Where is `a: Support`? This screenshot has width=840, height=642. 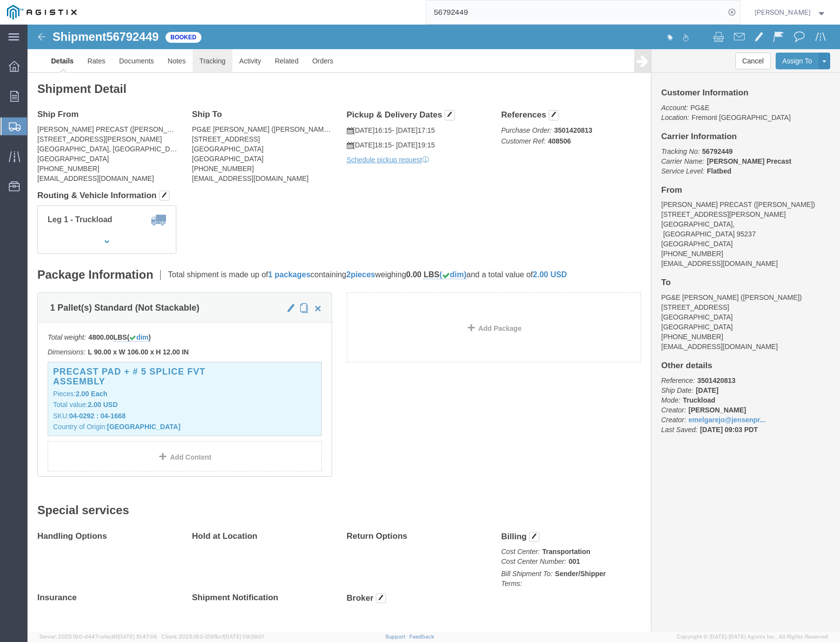
a: Support is located at coordinates (398, 637).